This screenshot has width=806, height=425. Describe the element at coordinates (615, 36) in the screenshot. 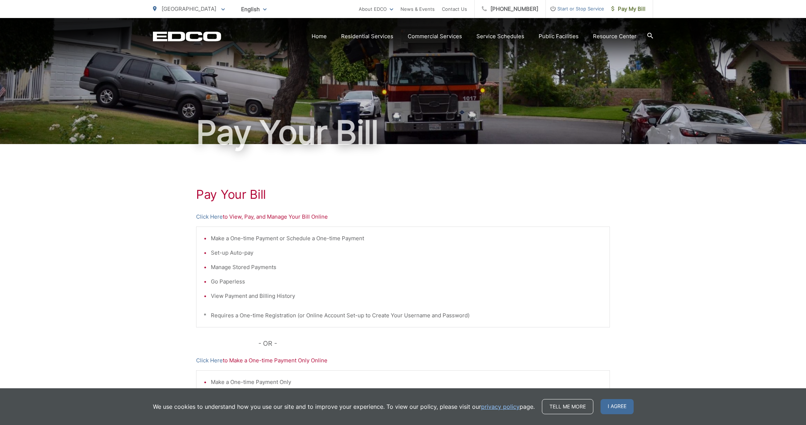

I see `a: Resource Center` at that location.